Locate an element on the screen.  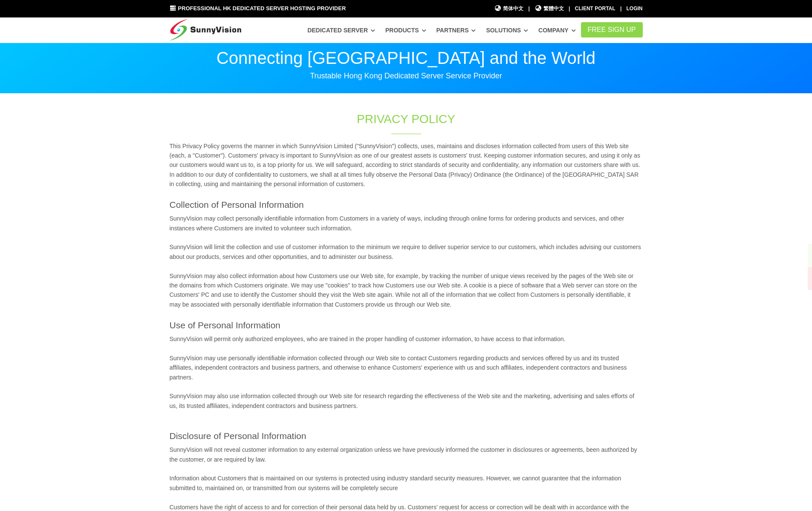
a: Dedicated Server is located at coordinates (341, 30).